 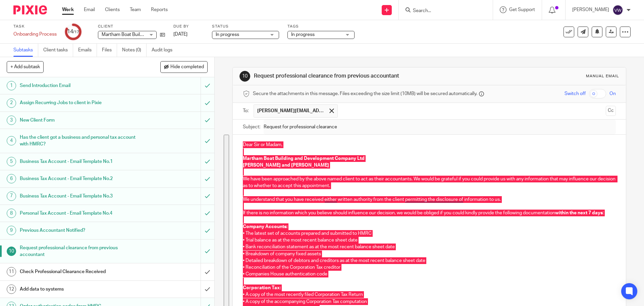 What do you see at coordinates (429, 240) in the screenshot?
I see `p: • Trial balance as at the most recent balance sheet date` at bounding box center [429, 240].